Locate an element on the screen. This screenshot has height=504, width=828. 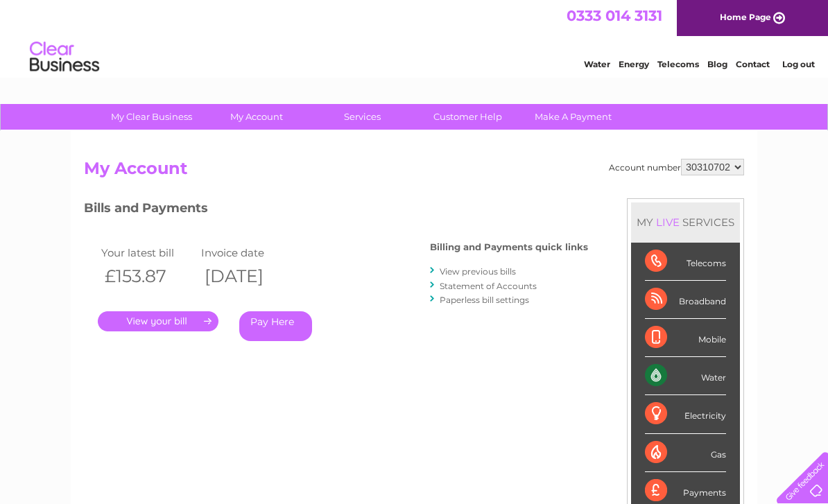
h4: Billing and Payments quick links is located at coordinates (509, 247).